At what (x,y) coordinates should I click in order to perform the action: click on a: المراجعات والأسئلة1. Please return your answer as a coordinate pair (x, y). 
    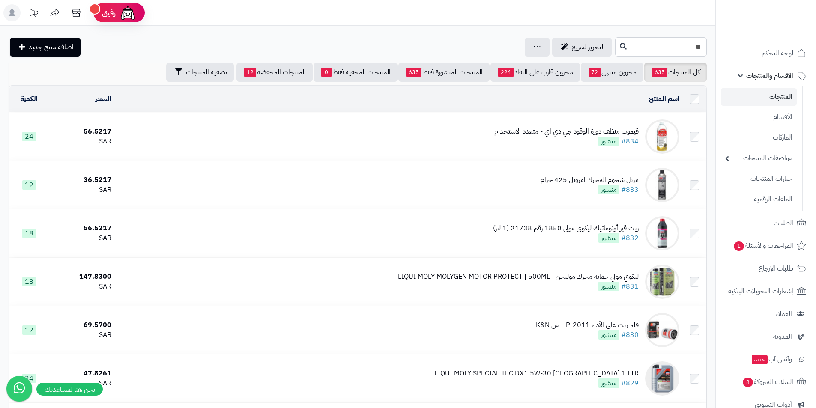
    Looking at the image, I should click on (766, 246).